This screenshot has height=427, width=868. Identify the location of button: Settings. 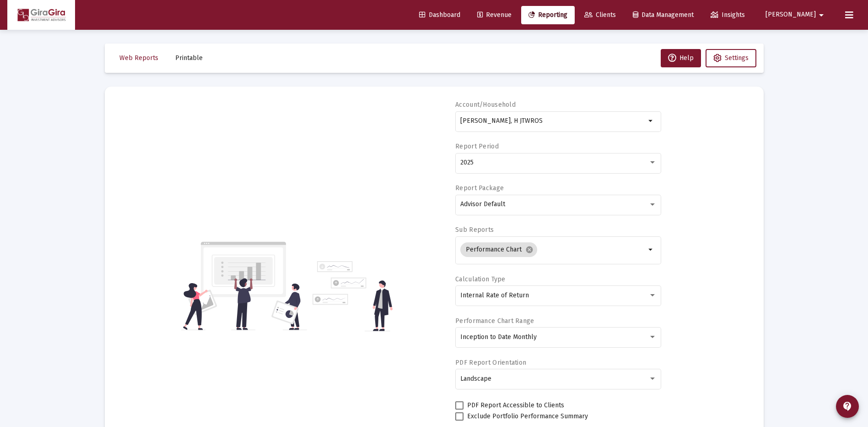
(731, 58).